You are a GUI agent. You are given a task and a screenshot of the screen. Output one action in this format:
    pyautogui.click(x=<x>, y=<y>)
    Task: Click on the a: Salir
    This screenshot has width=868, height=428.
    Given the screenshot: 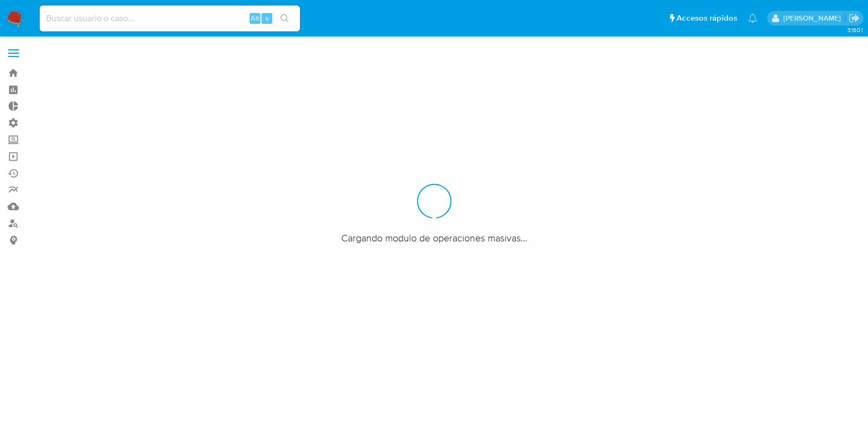 What is the action you would take?
    pyautogui.click(x=854, y=18)
    